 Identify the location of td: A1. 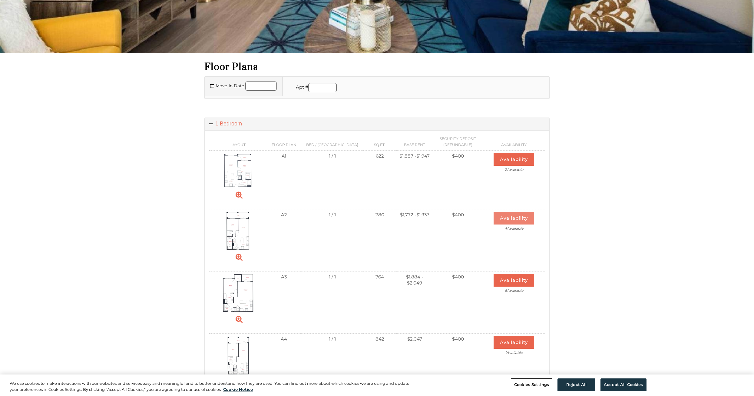
(284, 164).